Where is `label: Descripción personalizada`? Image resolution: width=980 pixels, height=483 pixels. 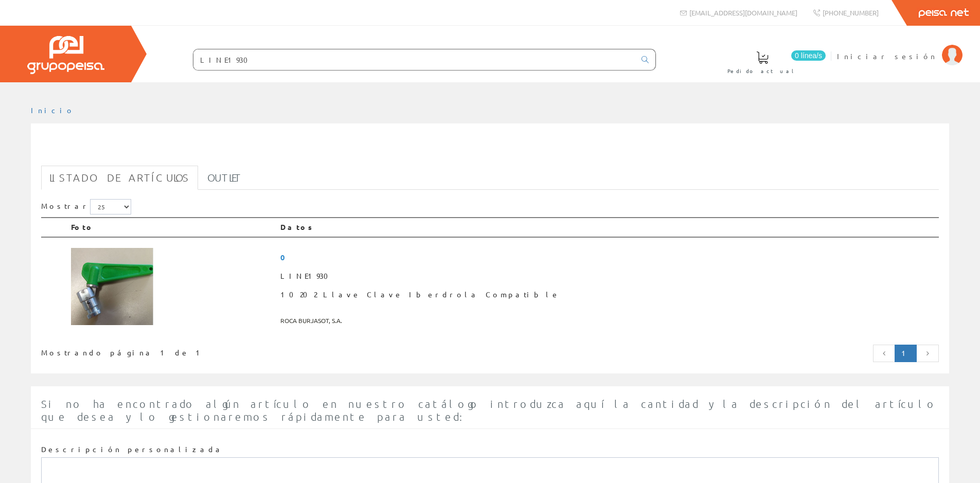 label: Descripción personalizada is located at coordinates (132, 450).